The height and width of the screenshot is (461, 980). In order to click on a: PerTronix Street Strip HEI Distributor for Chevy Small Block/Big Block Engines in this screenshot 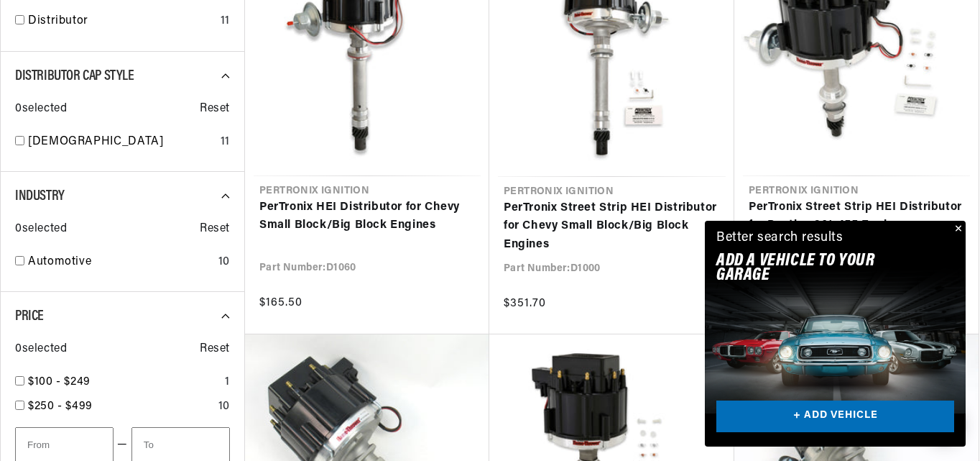, I will do `click(611, 226)`.